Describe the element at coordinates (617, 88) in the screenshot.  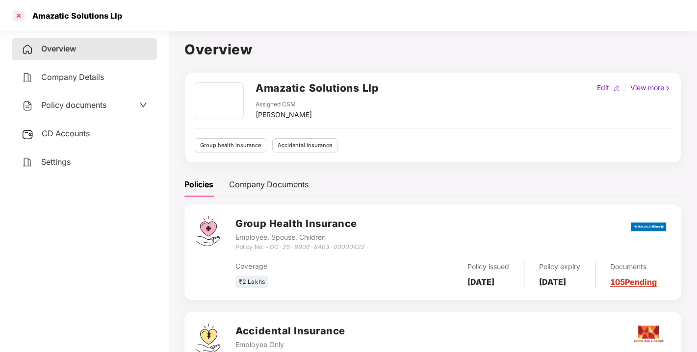
I see `img: editIcon` at that location.